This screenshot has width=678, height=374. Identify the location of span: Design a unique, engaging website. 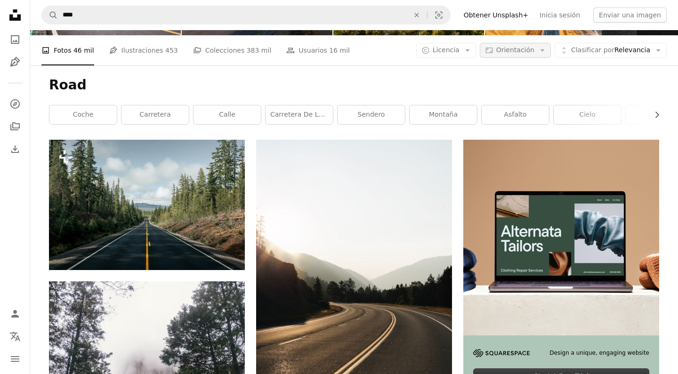
(599, 353).